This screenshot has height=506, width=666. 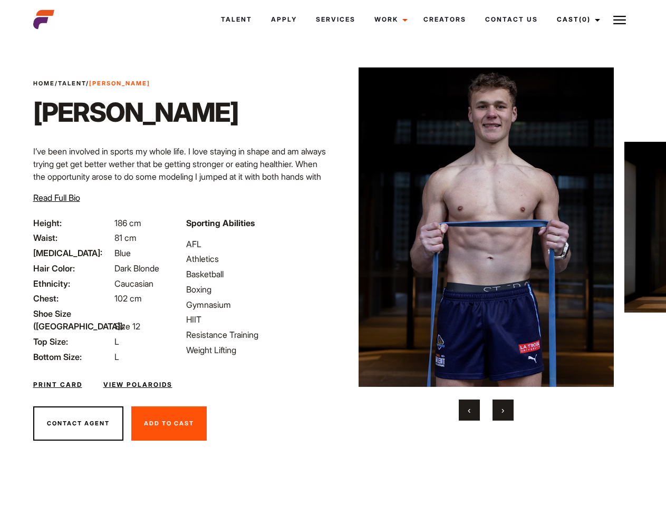 What do you see at coordinates (256, 305) in the screenshot?
I see `li: Gymnasium` at bounding box center [256, 305].